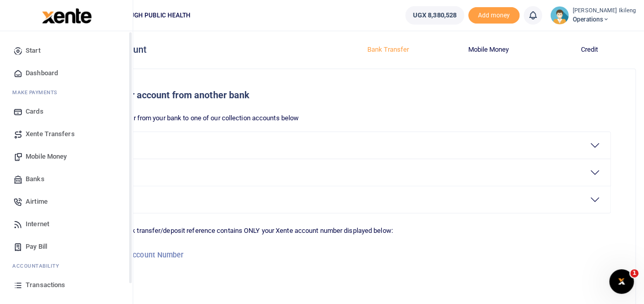 Image resolution: width=644 pixels, height=304 pixels. I want to click on a: Banks, so click(66, 179).